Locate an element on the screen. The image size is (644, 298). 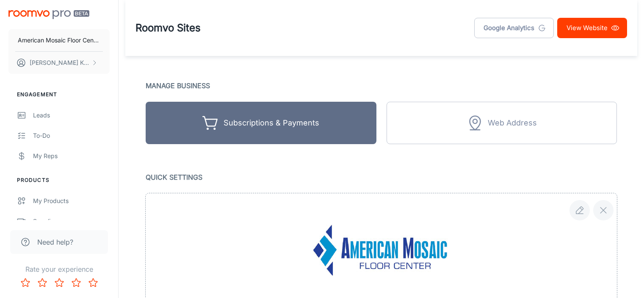
p: Manage Business is located at coordinates (381, 85).